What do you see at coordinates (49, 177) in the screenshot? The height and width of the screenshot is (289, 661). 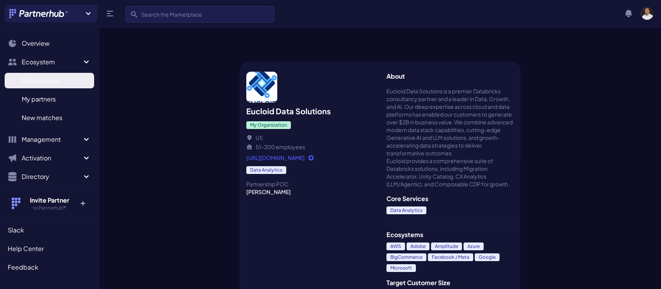 I see `button: Directory` at bounding box center [49, 177].